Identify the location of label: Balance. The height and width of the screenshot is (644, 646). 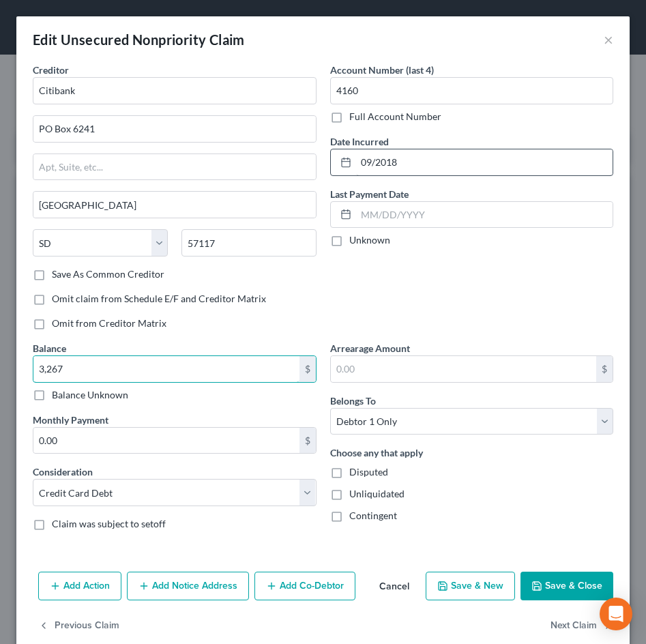
(49, 348).